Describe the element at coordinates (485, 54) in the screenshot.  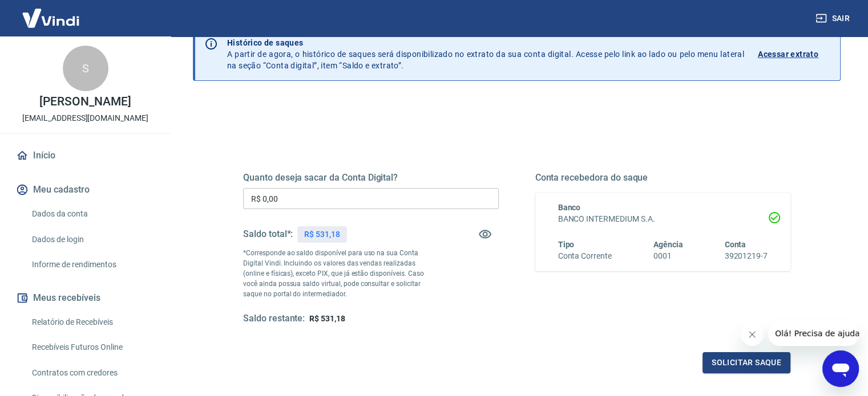
I see `p: A partir de agora, o histórico de saques será disponibilizado no extrato da sua conta digital. Ac...` at that location.